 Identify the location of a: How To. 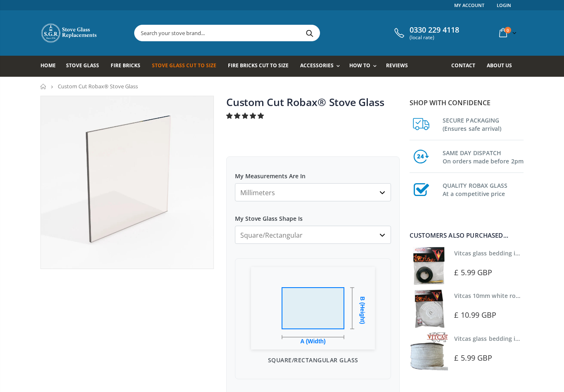
(365, 66).